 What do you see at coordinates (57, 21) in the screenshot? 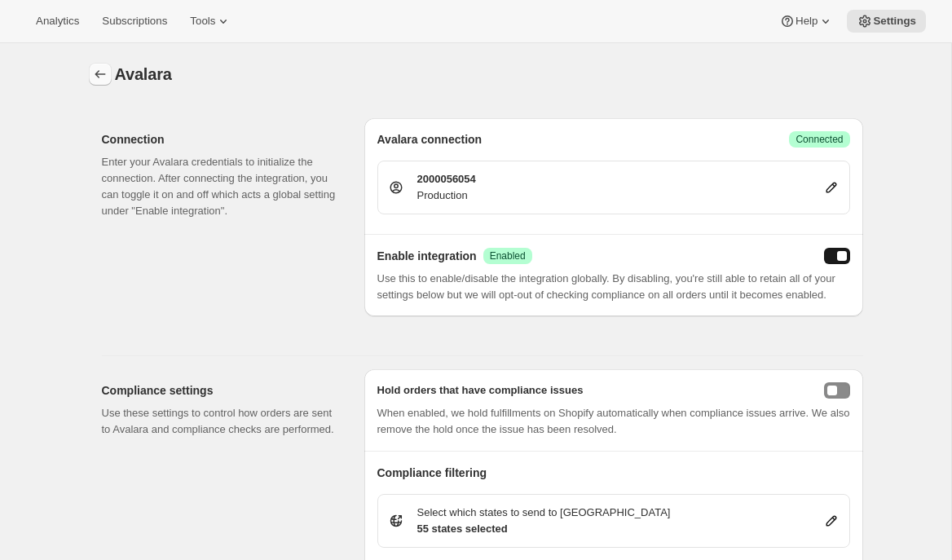
I see `span: Analytics` at bounding box center [57, 21].